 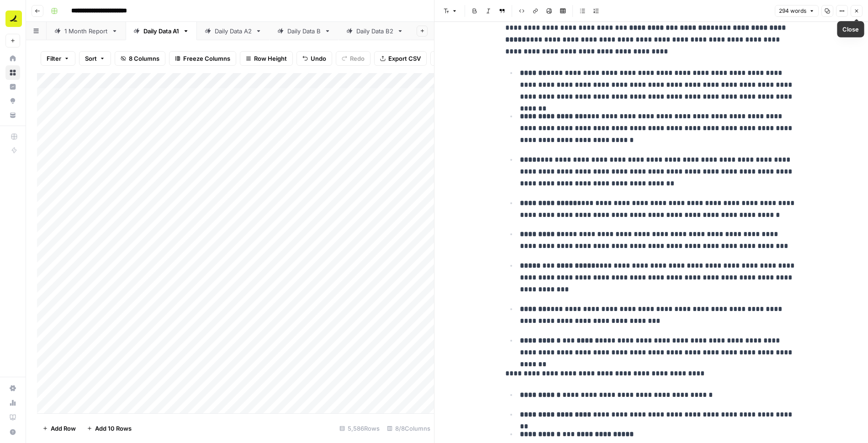 I want to click on span: Freeze Columns, so click(x=206, y=58).